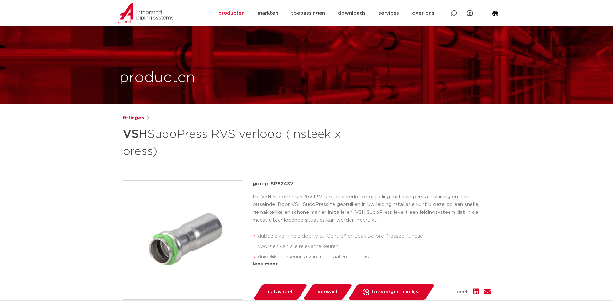 This screenshot has width=613, height=301. What do you see at coordinates (396, 292) in the screenshot?
I see `span: toevoegen aan lijst` at bounding box center [396, 292].